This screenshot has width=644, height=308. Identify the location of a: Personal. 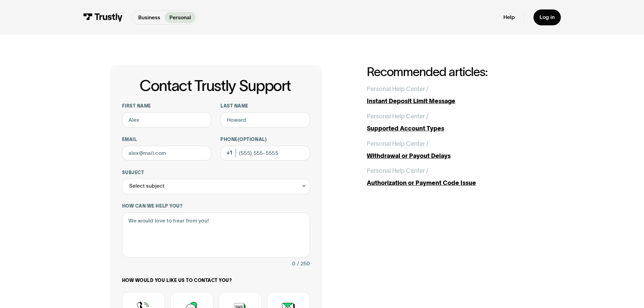
(180, 17).